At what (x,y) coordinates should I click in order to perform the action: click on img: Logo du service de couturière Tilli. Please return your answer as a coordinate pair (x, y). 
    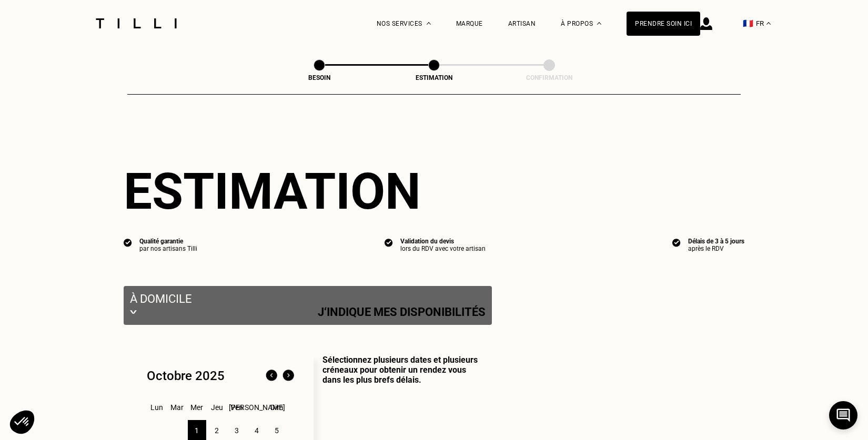
    Looking at the image, I should click on (136, 23).